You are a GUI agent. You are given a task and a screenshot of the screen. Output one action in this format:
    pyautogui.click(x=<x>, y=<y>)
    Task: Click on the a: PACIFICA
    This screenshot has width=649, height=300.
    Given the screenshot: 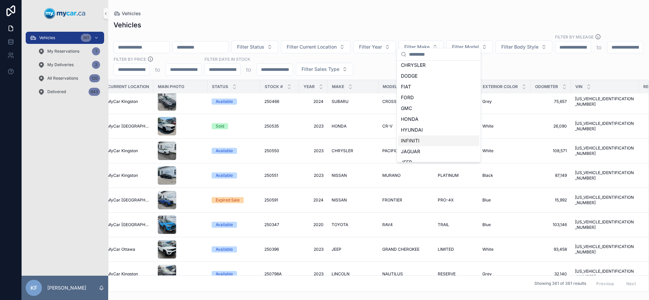 What is the action you would take?
    pyautogui.click(x=406, y=151)
    